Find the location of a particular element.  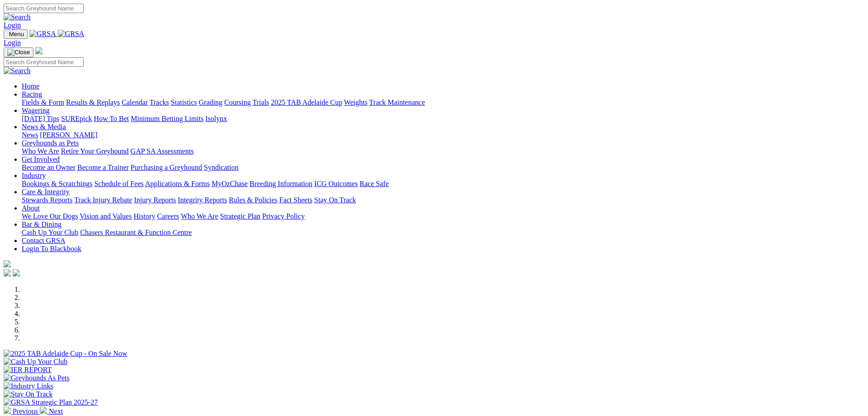

a: Trials is located at coordinates (261, 102).